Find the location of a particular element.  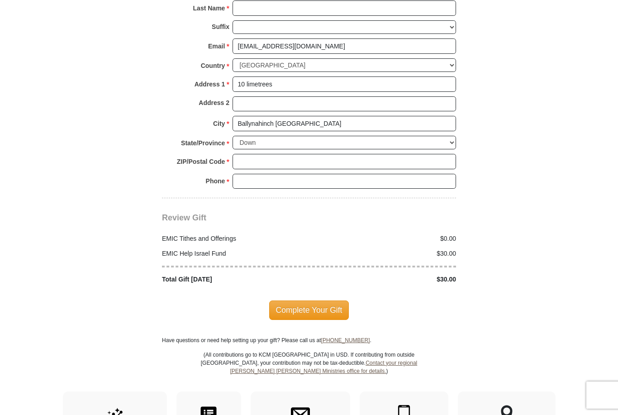

strong: State/Province is located at coordinates (203, 143).